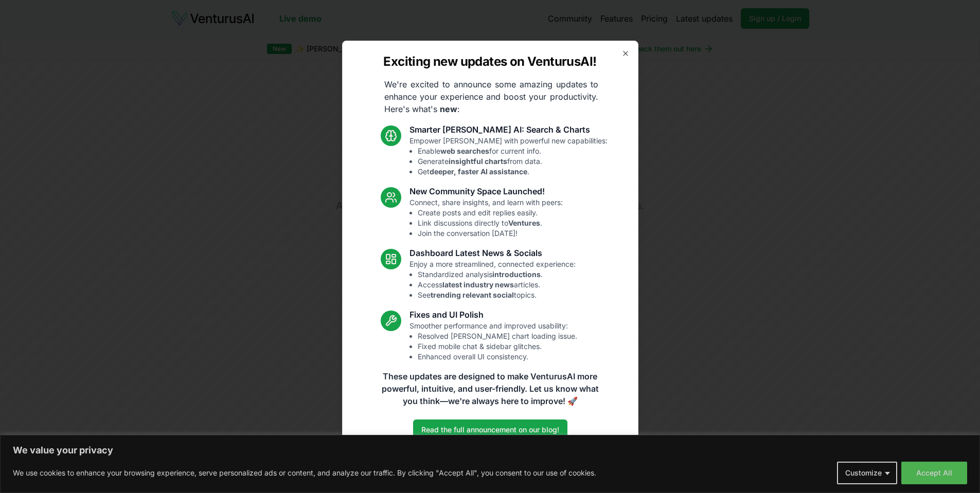  What do you see at coordinates (493, 341) in the screenshot?
I see `p: Smoother performance and improved usability:` at bounding box center [493, 341].